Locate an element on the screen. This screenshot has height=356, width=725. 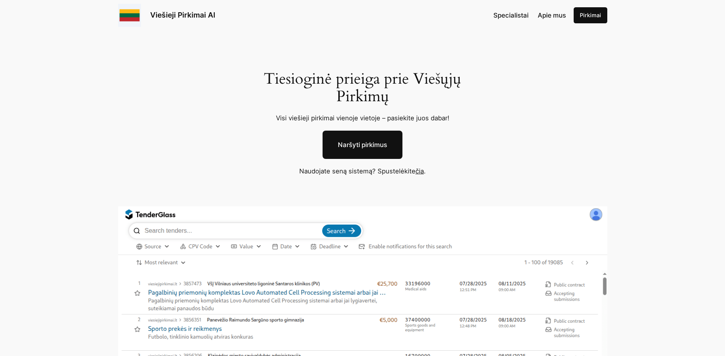
img: Viešieji pirkimai logo is located at coordinates (130, 15).